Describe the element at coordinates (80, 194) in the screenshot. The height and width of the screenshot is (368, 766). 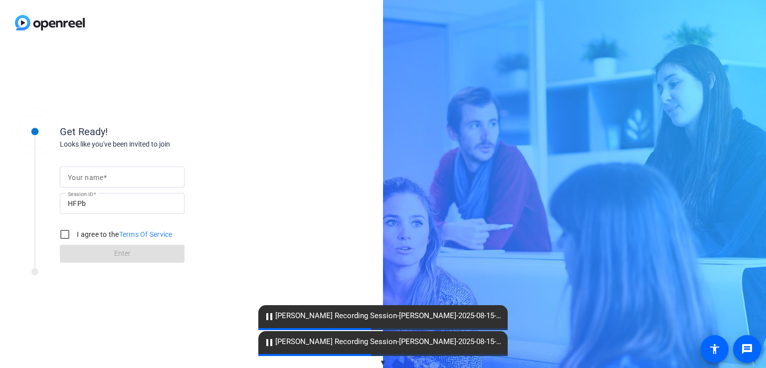
I see `mat-label: Session ID` at that location.